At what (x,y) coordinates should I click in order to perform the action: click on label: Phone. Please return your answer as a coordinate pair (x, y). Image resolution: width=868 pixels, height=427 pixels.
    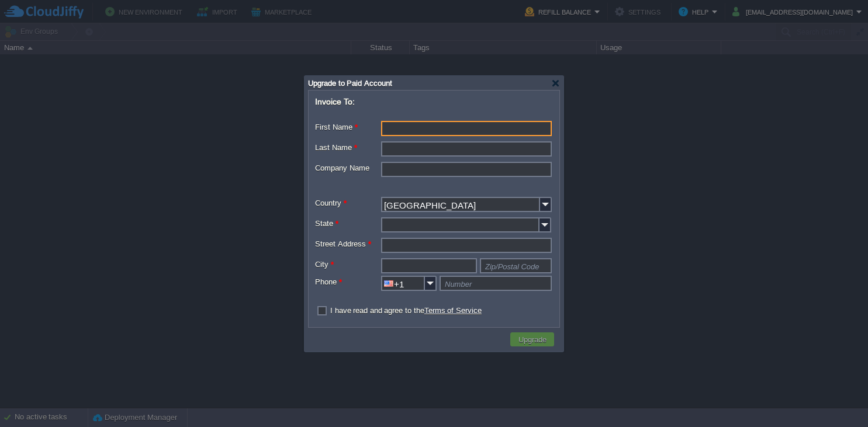
    Looking at the image, I should click on (348, 282).